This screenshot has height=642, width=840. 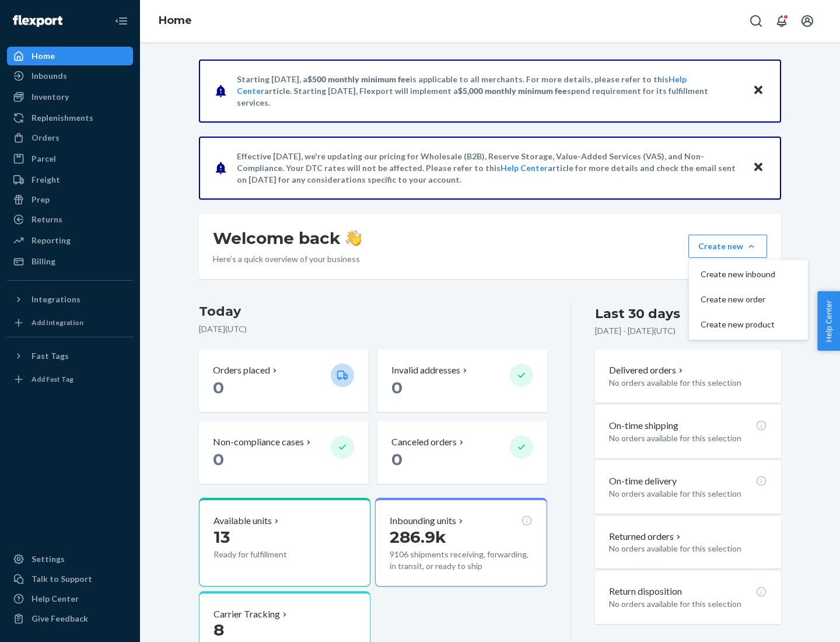 I want to click on a: Inbounds, so click(x=70, y=76).